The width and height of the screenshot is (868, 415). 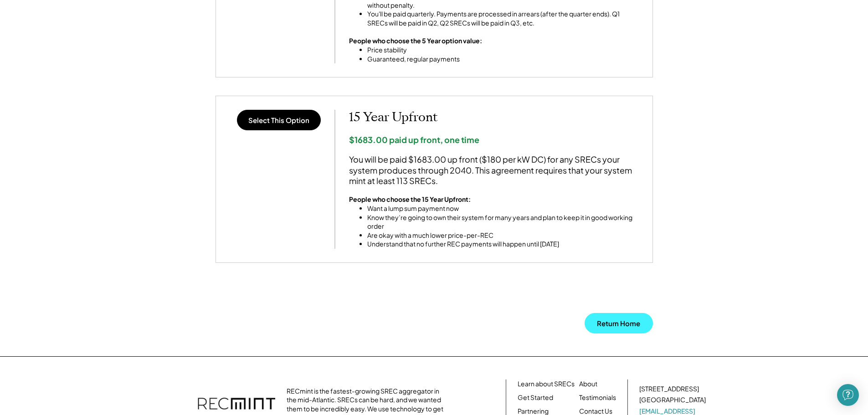 What do you see at coordinates (503, 222) in the screenshot?
I see `li: Know they’re going to own their system for many years and plan to keep it in good working order` at bounding box center [503, 222].